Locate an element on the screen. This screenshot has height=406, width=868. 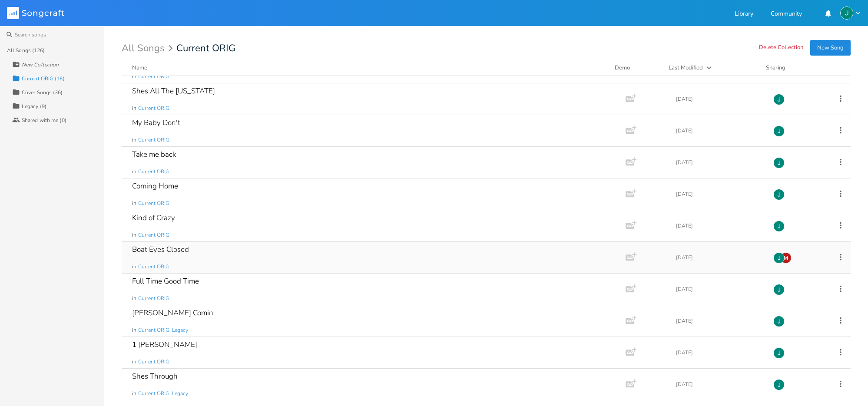
a: Community is located at coordinates (786, 14).